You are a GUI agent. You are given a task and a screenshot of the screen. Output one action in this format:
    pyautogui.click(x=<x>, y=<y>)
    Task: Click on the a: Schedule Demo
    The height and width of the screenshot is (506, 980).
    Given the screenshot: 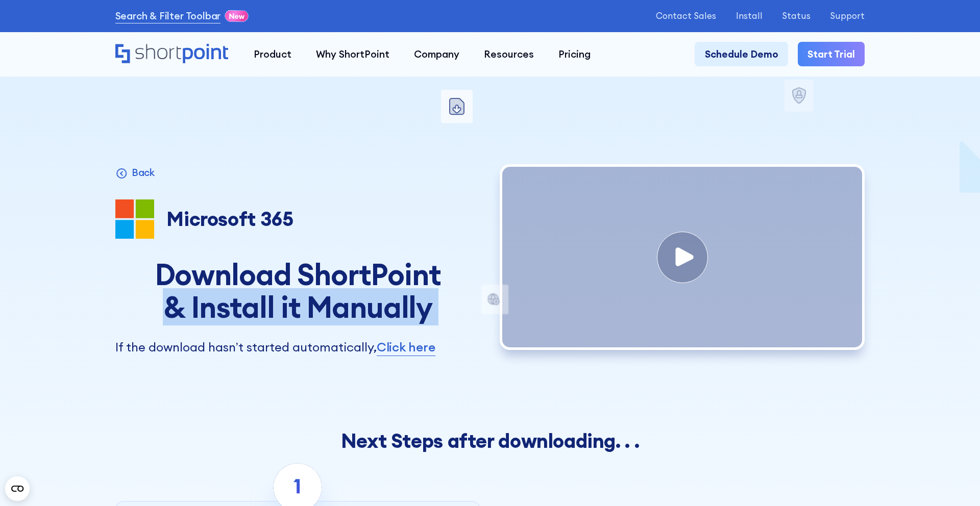 What is the action you would take?
    pyautogui.click(x=741, y=54)
    